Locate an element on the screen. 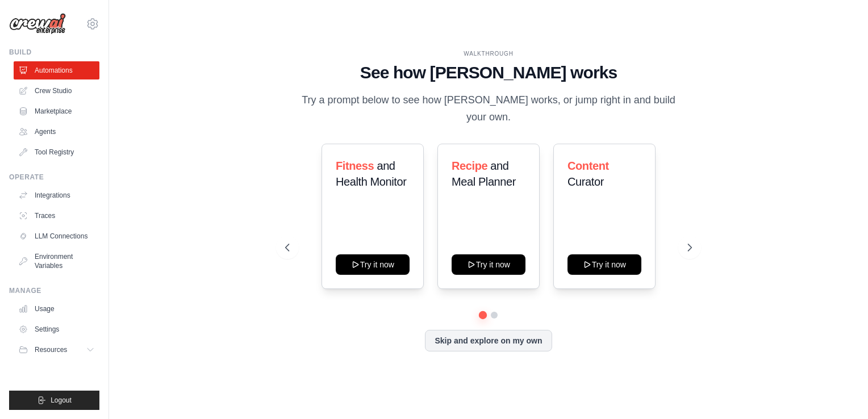 This screenshot has width=868, height=419. span: Recipe is located at coordinates (469, 165).